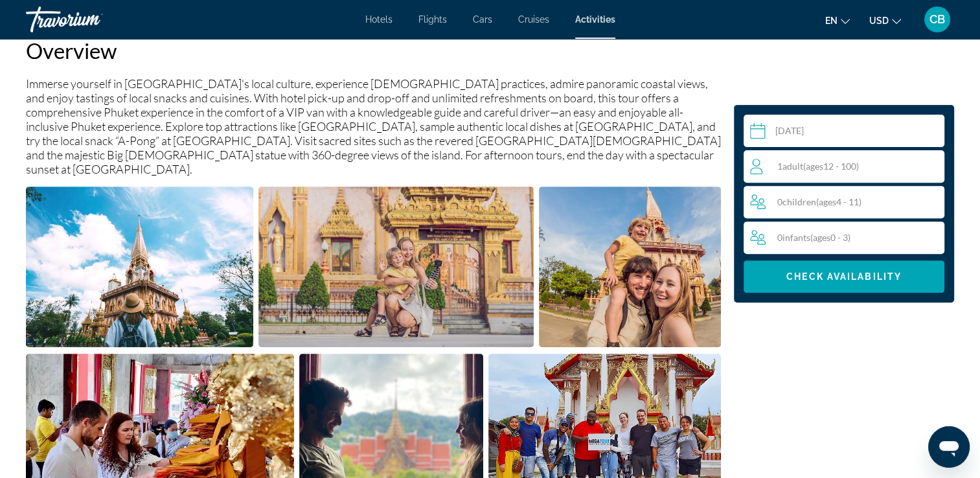 Image resolution: width=980 pixels, height=478 pixels. What do you see at coordinates (91, 19) in the screenshot?
I see `a: Travorium` at bounding box center [91, 19].